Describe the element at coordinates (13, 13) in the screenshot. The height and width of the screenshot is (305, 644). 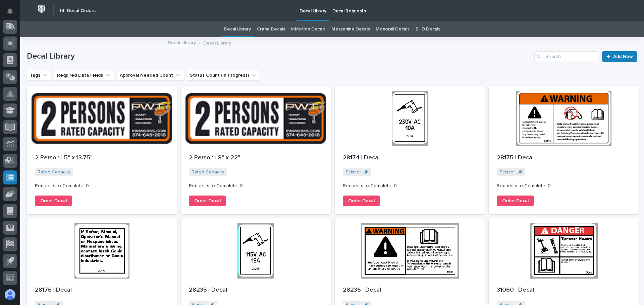
I see `div: Notifications` at that location.